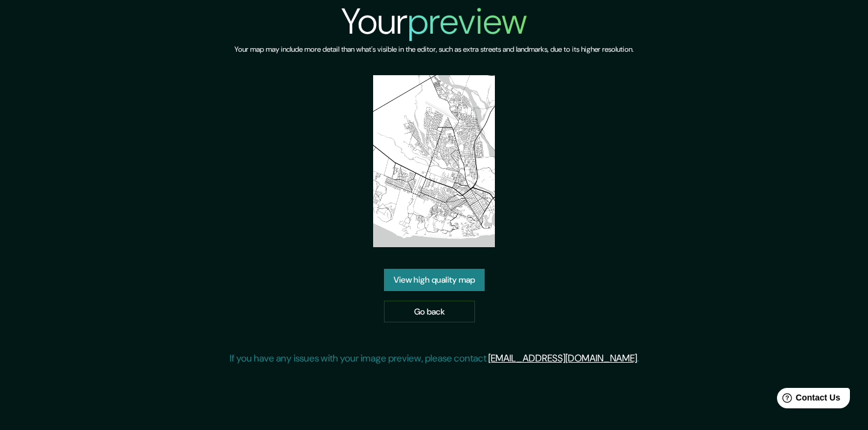  What do you see at coordinates (429, 312) in the screenshot?
I see `a: Go back` at bounding box center [429, 312].